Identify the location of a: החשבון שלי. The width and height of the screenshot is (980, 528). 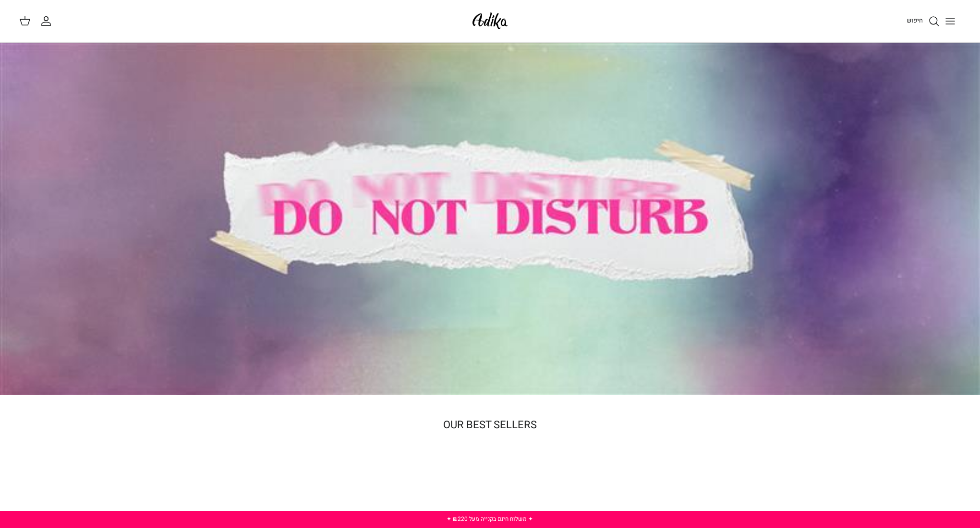
(48, 21).